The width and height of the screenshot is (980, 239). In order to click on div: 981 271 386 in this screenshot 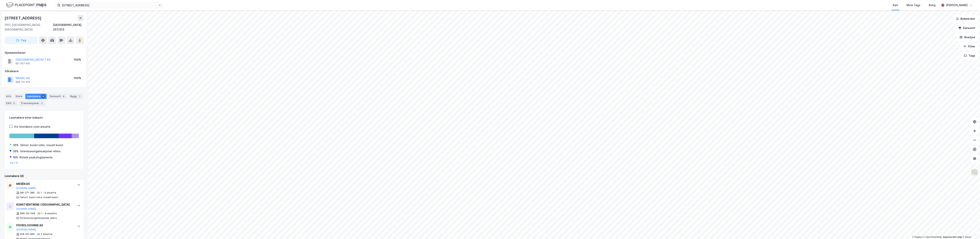, I will do `click(27, 193)`.